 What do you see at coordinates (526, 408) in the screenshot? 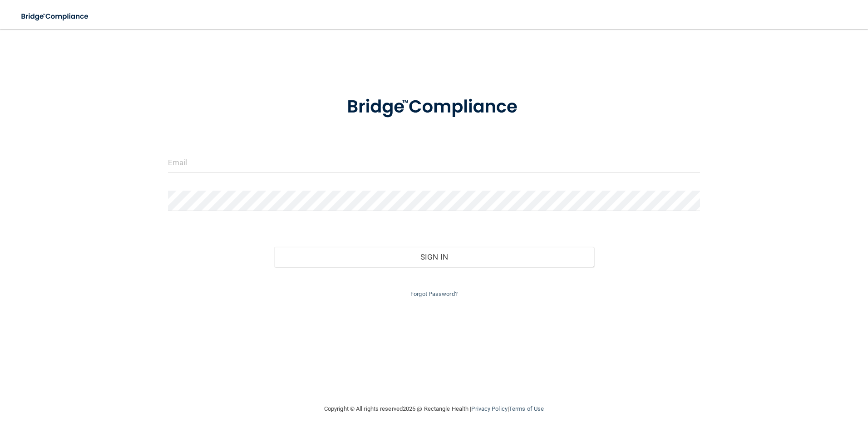
I see `a: Terms of Use` at bounding box center [526, 408].